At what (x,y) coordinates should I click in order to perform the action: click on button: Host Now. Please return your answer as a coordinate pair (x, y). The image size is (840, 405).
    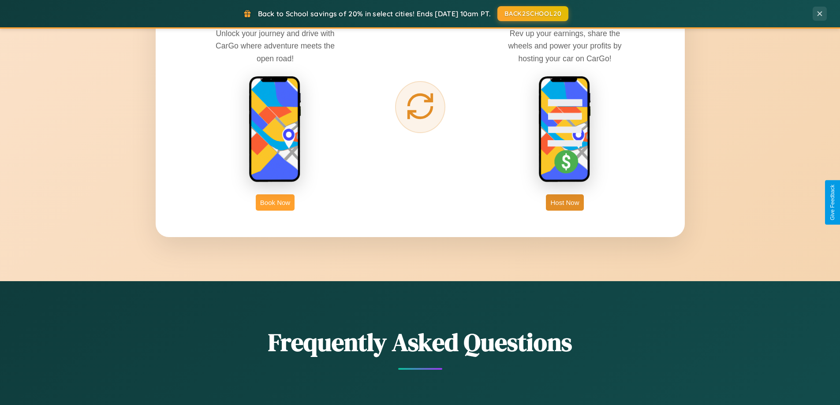
    Looking at the image, I should click on (564, 202).